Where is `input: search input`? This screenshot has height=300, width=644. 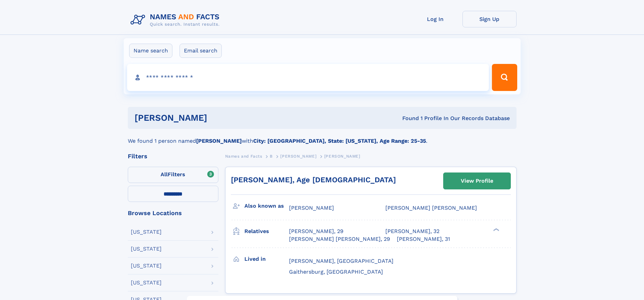
input: search input is located at coordinates (308, 77).